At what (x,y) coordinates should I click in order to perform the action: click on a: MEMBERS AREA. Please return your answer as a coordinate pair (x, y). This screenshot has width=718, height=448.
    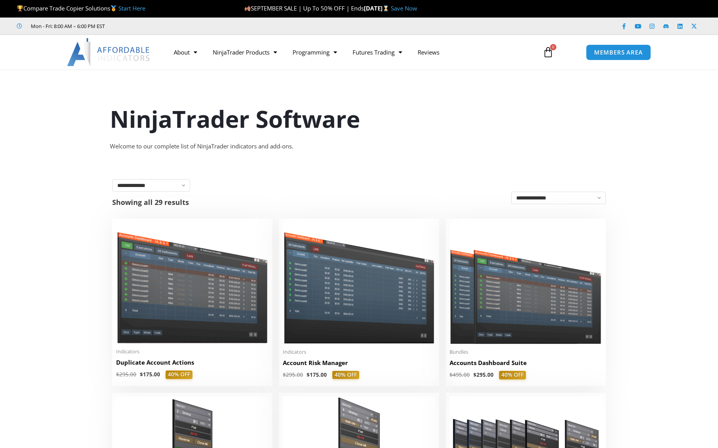
    Looking at the image, I should click on (618, 52).